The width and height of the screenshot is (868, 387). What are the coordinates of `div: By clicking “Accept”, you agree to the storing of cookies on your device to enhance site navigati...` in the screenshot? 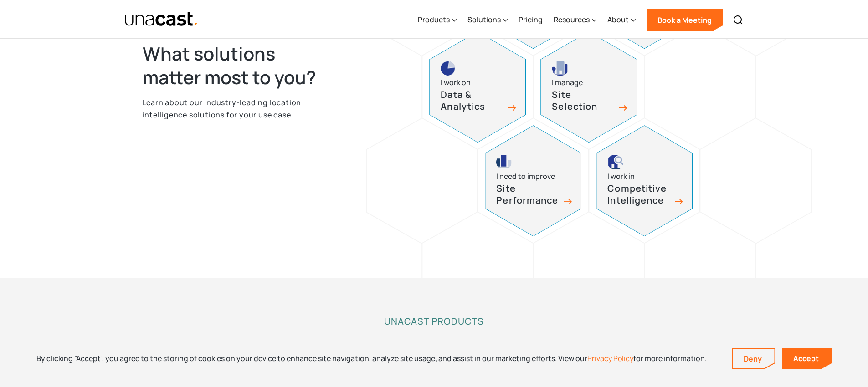 It's located at (371, 358).